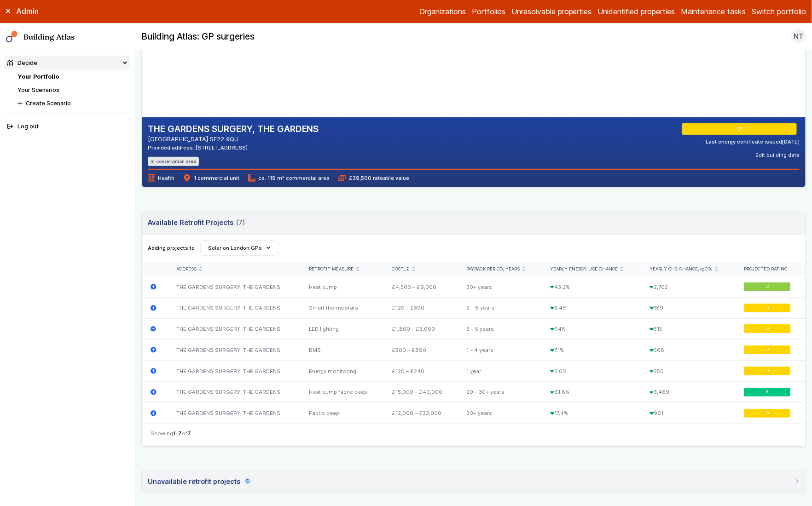 This screenshot has height=506, width=812. Describe the element at coordinates (474, 435) in the screenshot. I see `nav: Table navigation` at that location.